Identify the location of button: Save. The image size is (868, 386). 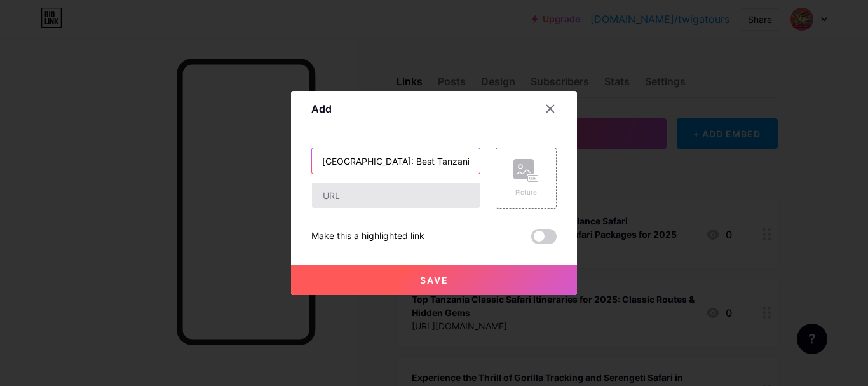
(434, 279).